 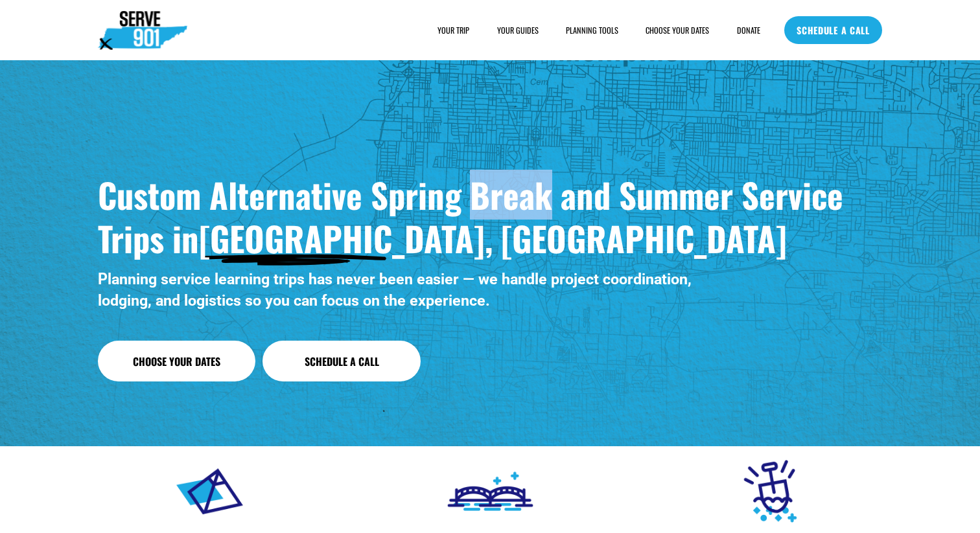 What do you see at coordinates (518, 30) in the screenshot?
I see `a: YOUR GUIDES` at bounding box center [518, 30].